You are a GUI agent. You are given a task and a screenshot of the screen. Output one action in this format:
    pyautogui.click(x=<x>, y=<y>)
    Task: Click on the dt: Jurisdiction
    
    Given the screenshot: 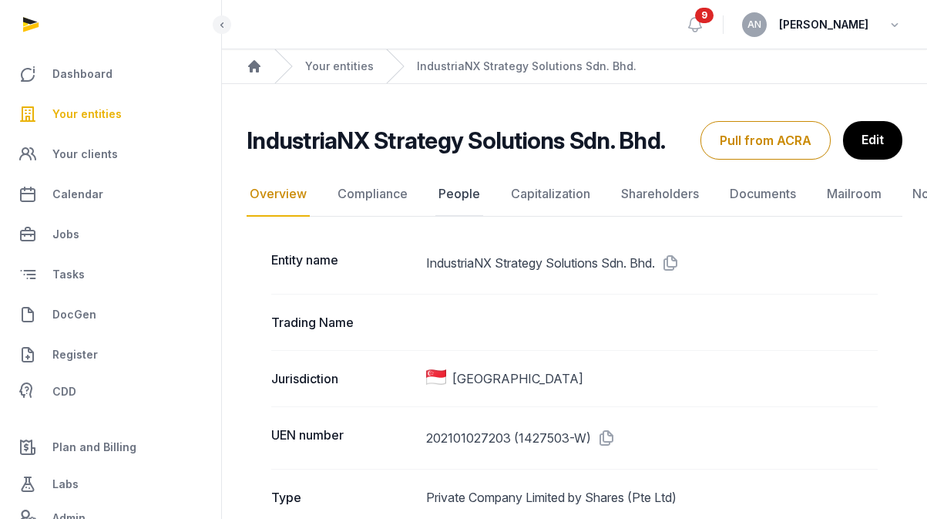 What is the action you would take?
    pyautogui.click(x=342, y=379)
    